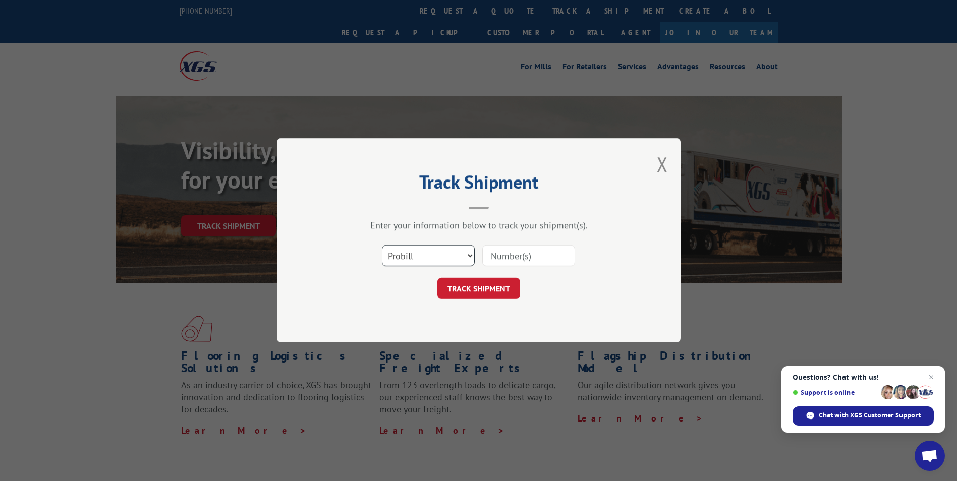 The image size is (957, 481). Describe the element at coordinates (863, 377) in the screenshot. I see `span: Questions? Chat with us!` at that location.